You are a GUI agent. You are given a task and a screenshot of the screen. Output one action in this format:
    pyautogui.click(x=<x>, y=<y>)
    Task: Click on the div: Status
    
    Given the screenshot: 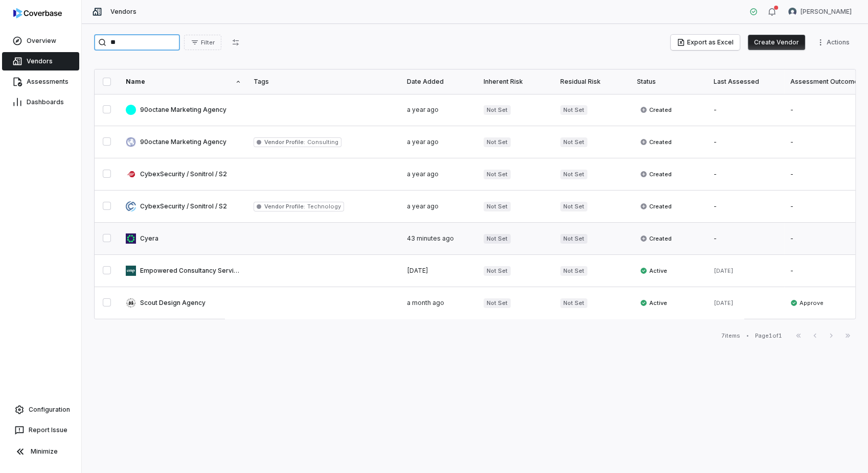 What is the action you would take?
    pyautogui.click(x=669, y=82)
    